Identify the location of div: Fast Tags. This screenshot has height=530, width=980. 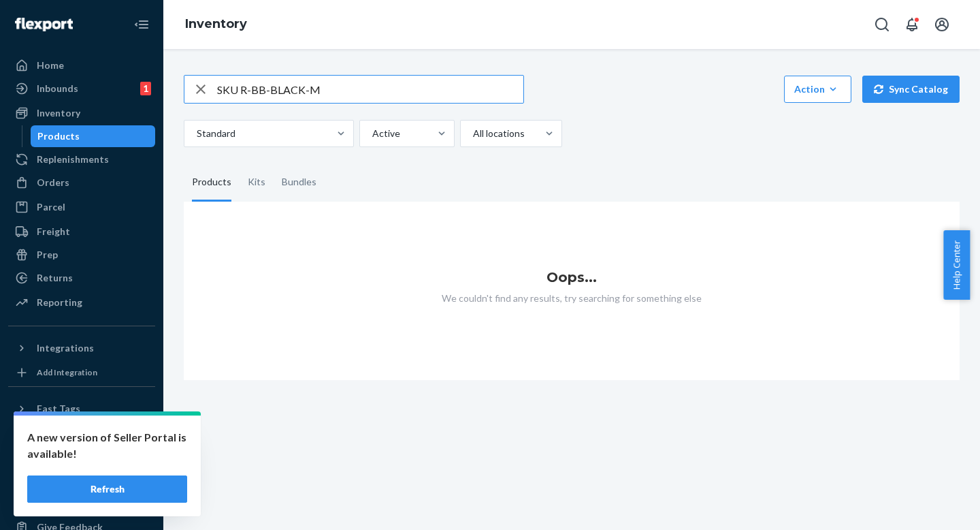
(59, 408).